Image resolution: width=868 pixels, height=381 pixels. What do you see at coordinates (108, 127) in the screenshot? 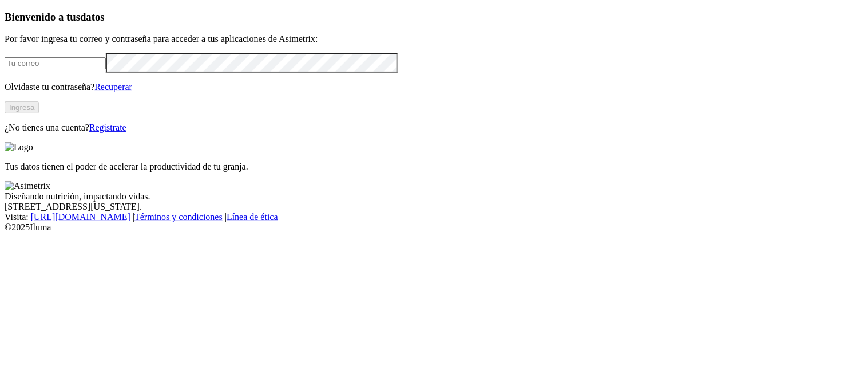
I see `a: Regístrate` at bounding box center [108, 127].